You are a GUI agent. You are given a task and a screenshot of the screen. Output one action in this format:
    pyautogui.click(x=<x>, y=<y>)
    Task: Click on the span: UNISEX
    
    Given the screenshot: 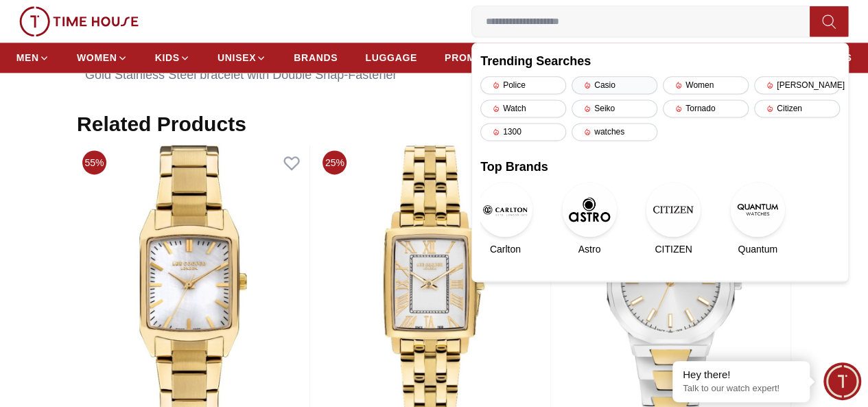 What is the action you would take?
    pyautogui.click(x=237, y=57)
    